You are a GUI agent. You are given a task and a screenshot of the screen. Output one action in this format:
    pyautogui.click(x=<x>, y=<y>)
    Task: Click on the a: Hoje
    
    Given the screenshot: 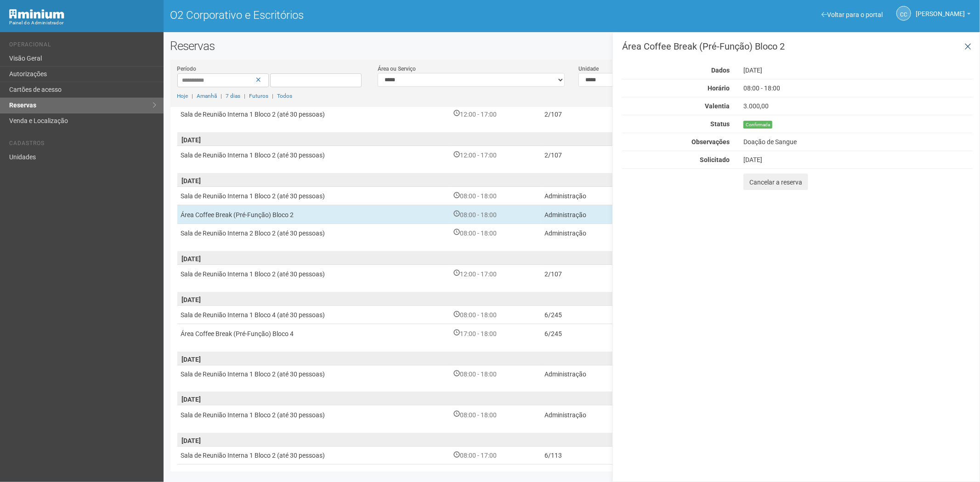 What is the action you would take?
    pyautogui.click(x=183, y=96)
    